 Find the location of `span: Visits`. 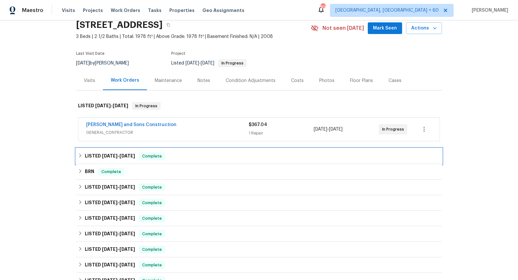

span: Visits is located at coordinates (68, 10).